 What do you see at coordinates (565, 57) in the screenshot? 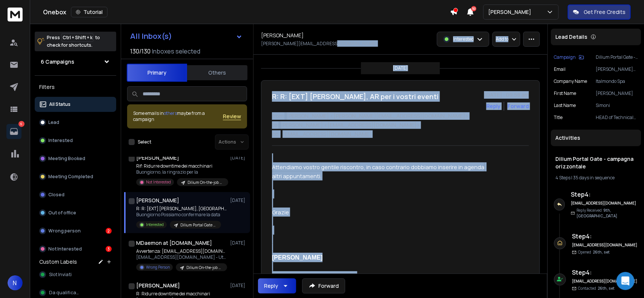
I see `p: Campaign` at bounding box center [565, 57].